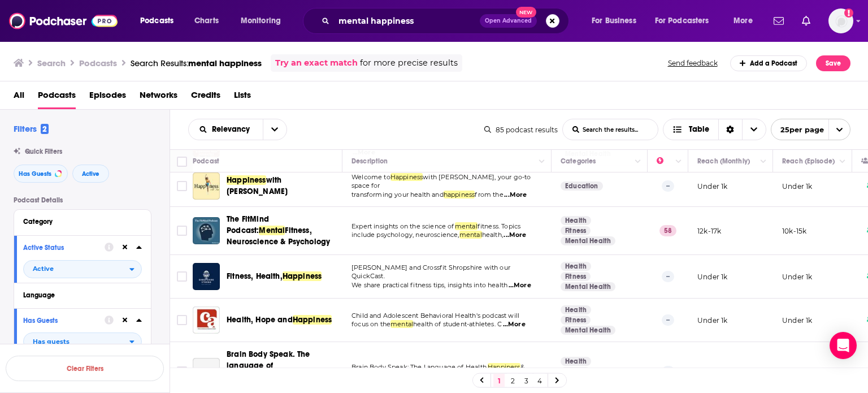  Describe the element at coordinates (682, 21) in the screenshot. I see `span: For Podcasters` at that location.